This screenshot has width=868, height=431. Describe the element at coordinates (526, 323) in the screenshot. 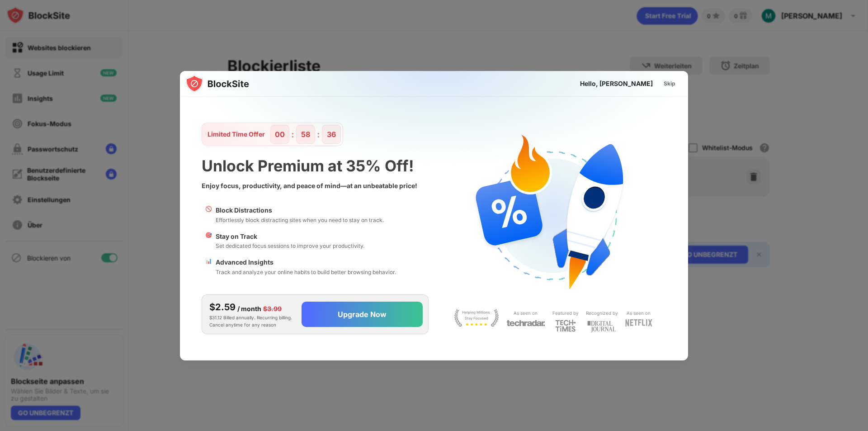

I see `img: light-techradar.svg` at that location.